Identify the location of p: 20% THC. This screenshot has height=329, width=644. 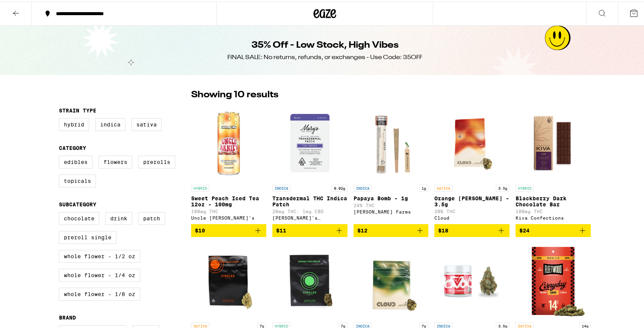
(472, 209).